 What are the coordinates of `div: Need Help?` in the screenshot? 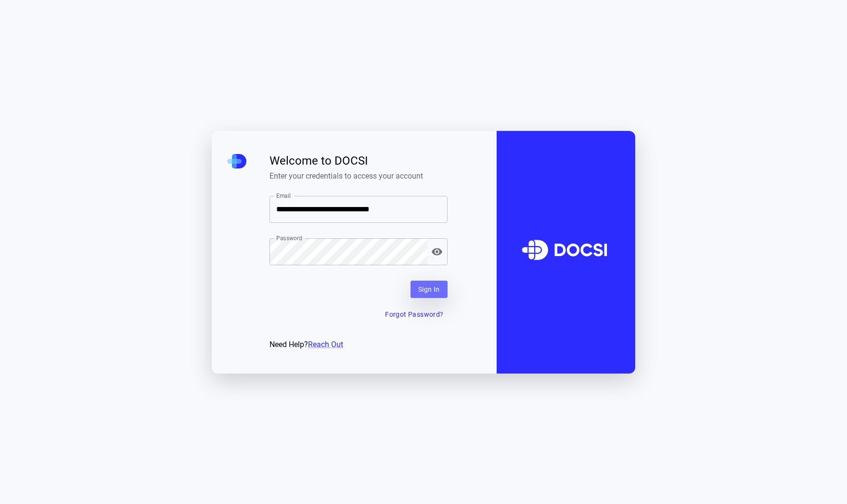 It's located at (358, 344).